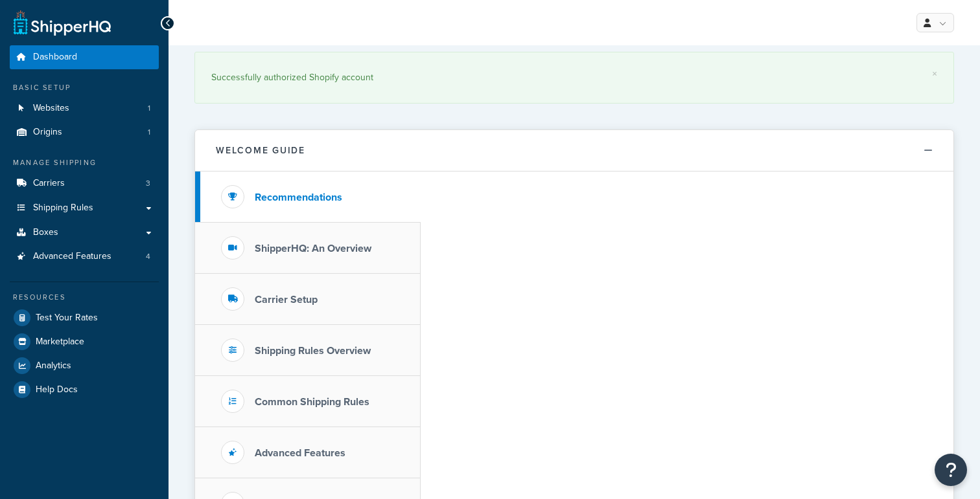 This screenshot has height=499, width=980. Describe the element at coordinates (84, 232) in the screenshot. I see `a: Boxes` at that location.